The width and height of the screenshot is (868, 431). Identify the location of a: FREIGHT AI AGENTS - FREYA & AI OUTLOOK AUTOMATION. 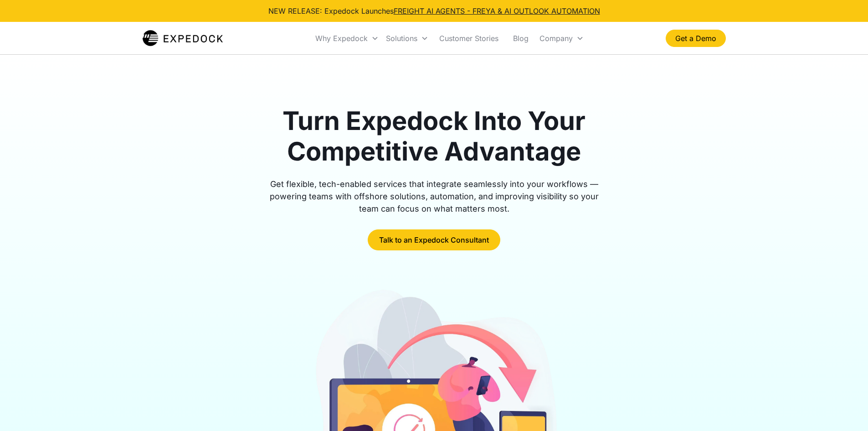
(497, 11).